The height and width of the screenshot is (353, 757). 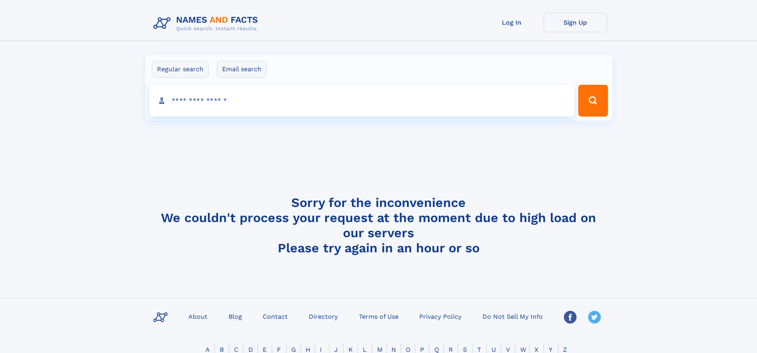 I want to click on a: Blog, so click(x=235, y=316).